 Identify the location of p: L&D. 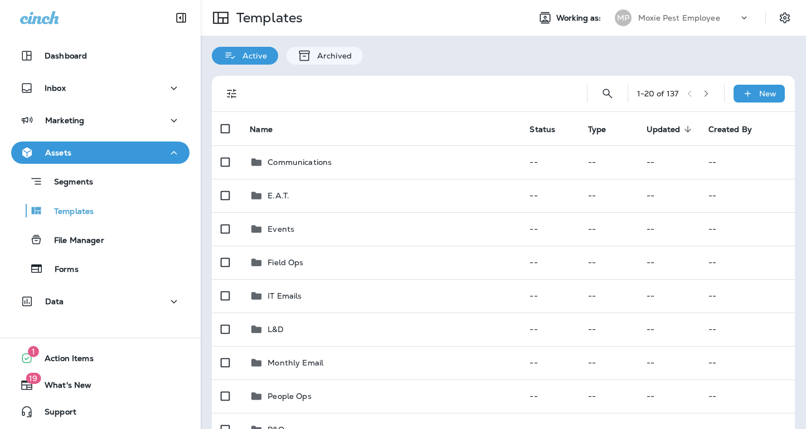
(275, 330).